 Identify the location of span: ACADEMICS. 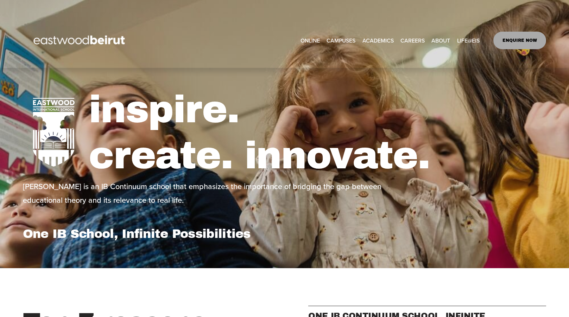
(378, 40).